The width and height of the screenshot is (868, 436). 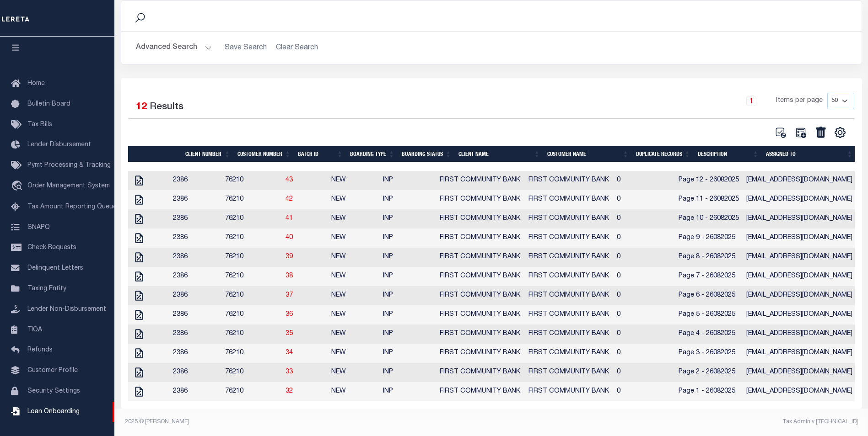 What do you see at coordinates (166, 107) in the screenshot?
I see `label: Results` at bounding box center [166, 107].